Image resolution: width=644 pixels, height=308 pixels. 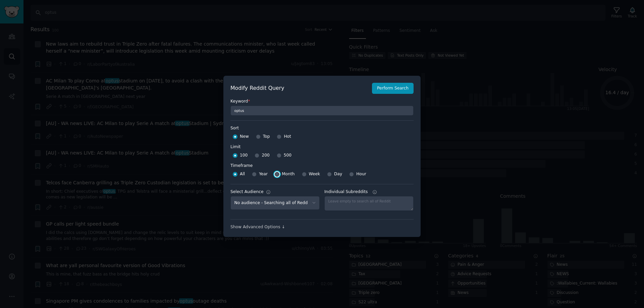 What do you see at coordinates (288, 137) in the screenshot?
I see `span: Hot` at bounding box center [288, 137].